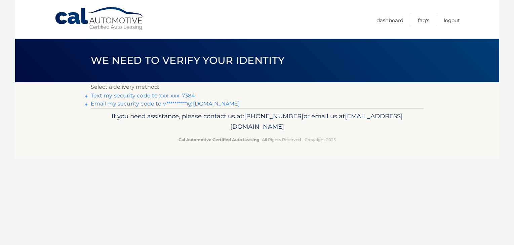 This screenshot has width=514, height=245. What do you see at coordinates (424, 20) in the screenshot?
I see `a: FAQ's` at bounding box center [424, 20].